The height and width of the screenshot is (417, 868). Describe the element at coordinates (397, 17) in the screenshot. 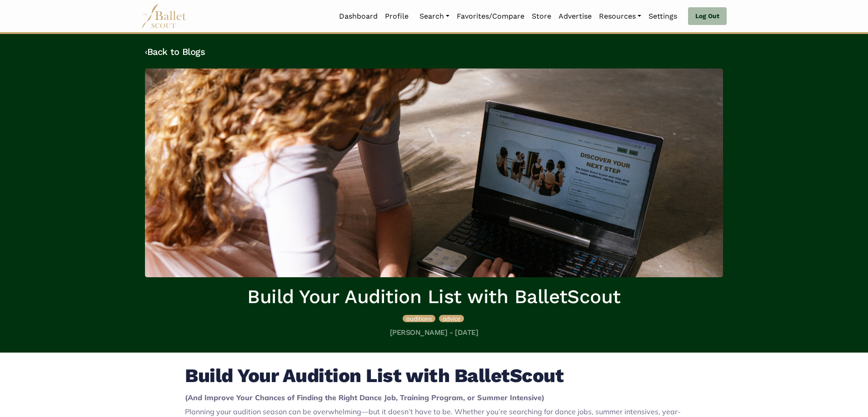

I see `a: Profile` at that location.